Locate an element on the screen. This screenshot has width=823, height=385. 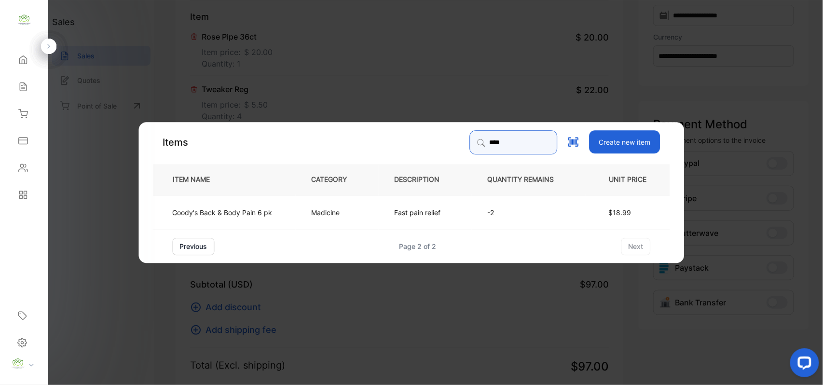
p: Madicine is located at coordinates (325, 212).